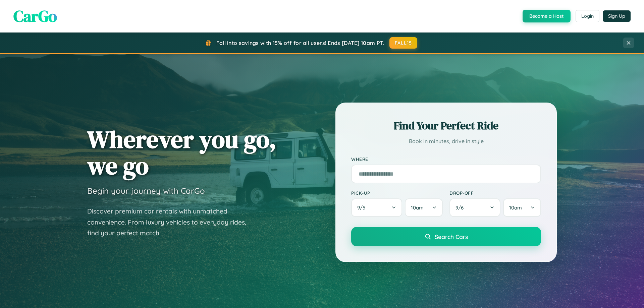 This screenshot has height=308, width=644. What do you see at coordinates (546, 16) in the screenshot?
I see `button: Become a Host` at bounding box center [546, 16].